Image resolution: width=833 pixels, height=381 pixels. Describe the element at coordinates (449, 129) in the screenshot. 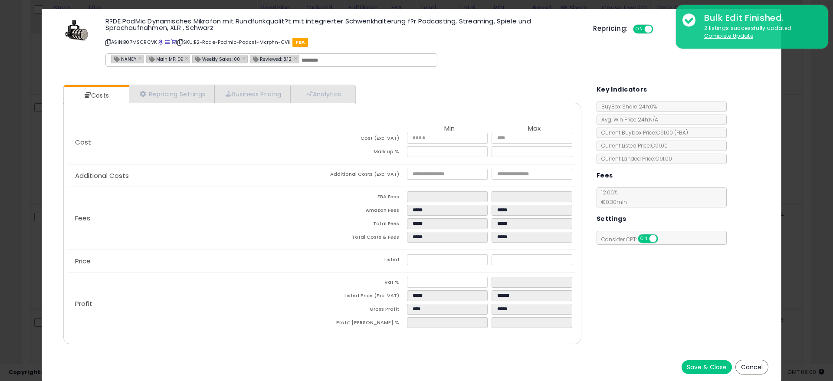

I see `th: Min` at that location.